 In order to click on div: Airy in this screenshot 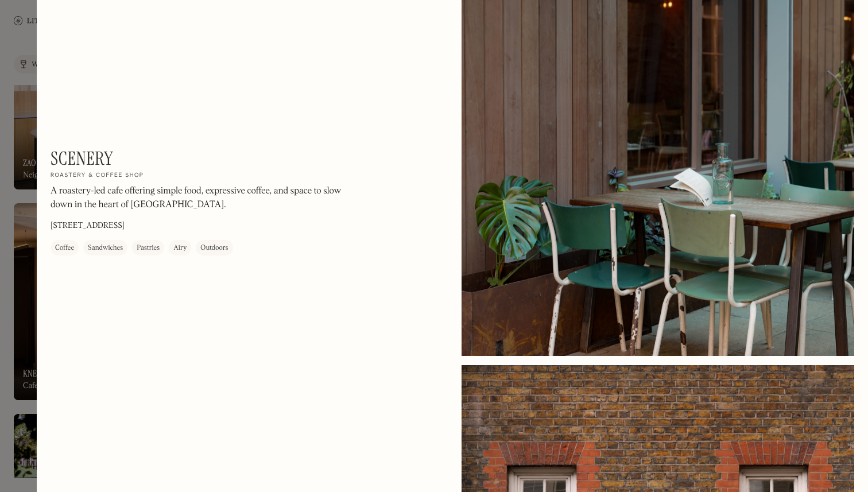, I will do `click(179, 249)`.